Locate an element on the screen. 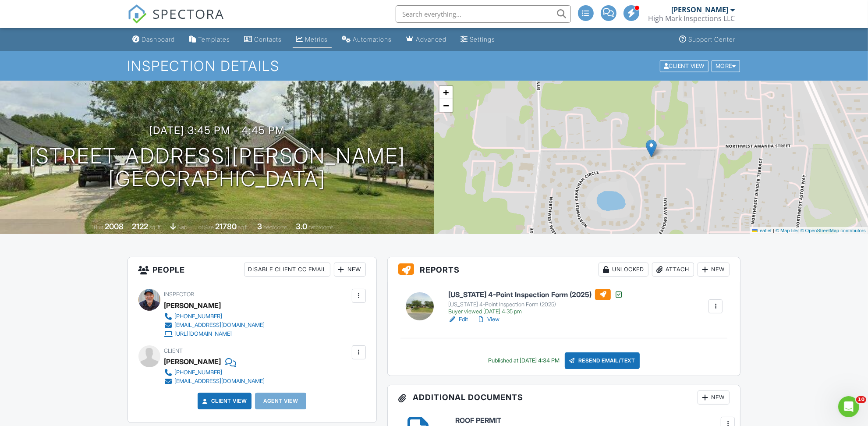 The image size is (868, 426). span: Built is located at coordinates (99, 227).